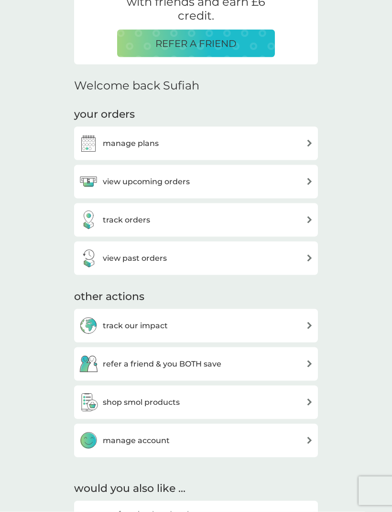 The height and width of the screenshot is (512, 392). What do you see at coordinates (146, 182) in the screenshot?
I see `h3: view upcoming orders` at bounding box center [146, 182].